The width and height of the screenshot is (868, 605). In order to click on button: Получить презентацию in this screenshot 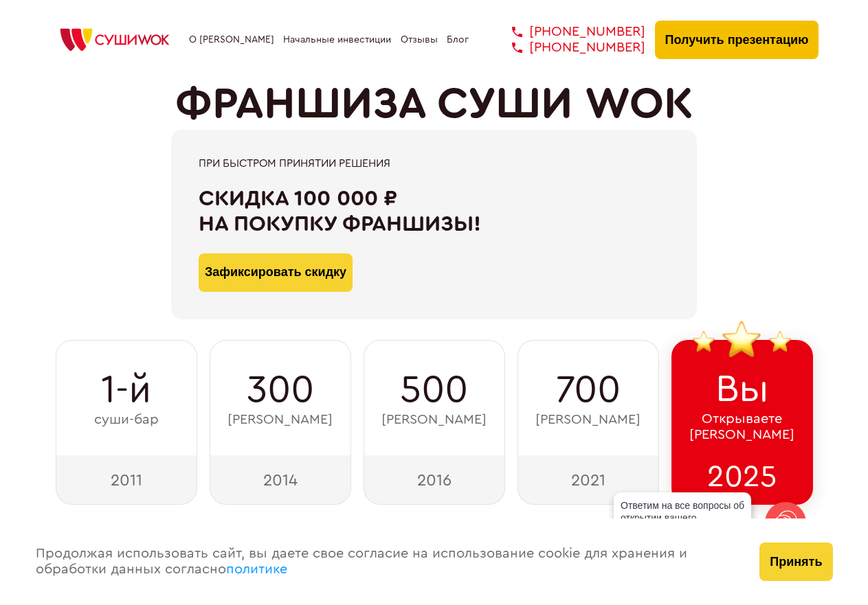, I will do `click(737, 40)`.